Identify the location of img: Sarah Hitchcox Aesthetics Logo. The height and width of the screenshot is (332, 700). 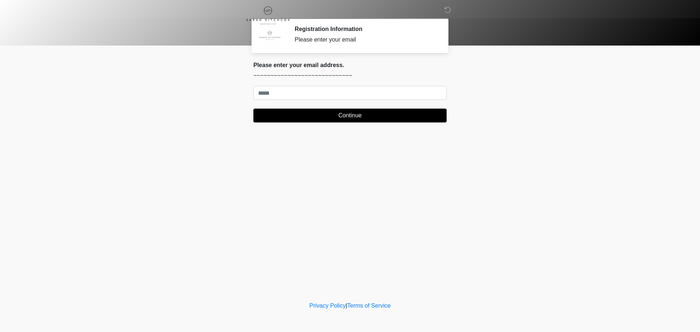
(268, 15).